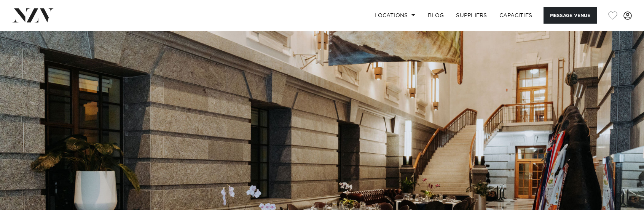 This screenshot has width=644, height=210. Describe the element at coordinates (471, 15) in the screenshot. I see `a: SUPPLIERS` at that location.